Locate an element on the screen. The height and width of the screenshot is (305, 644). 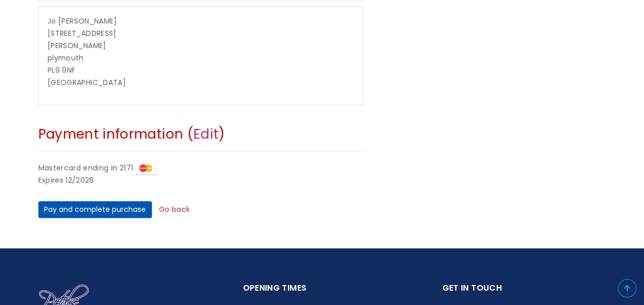
a: Go back is located at coordinates (174, 209).